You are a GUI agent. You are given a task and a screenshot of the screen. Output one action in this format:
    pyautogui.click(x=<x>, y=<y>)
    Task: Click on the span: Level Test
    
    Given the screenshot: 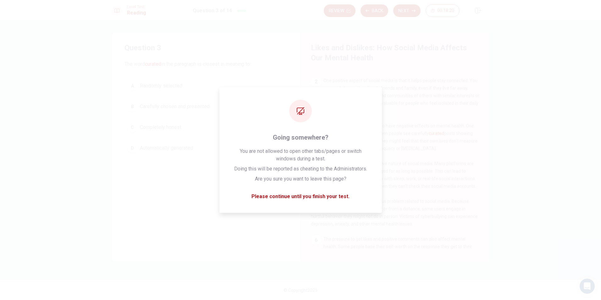 What is the action you would take?
    pyautogui.click(x=136, y=7)
    